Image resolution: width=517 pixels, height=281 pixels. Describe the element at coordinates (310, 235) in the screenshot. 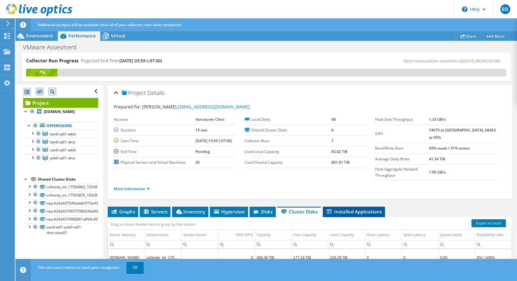

I see `td: Free Capacity Column` at that location.